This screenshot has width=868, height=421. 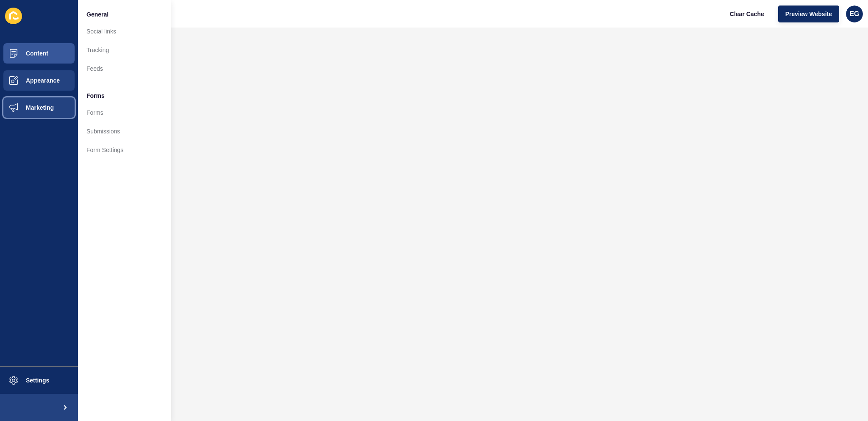 What do you see at coordinates (808, 14) in the screenshot?
I see `span: Preview Website` at bounding box center [808, 14].